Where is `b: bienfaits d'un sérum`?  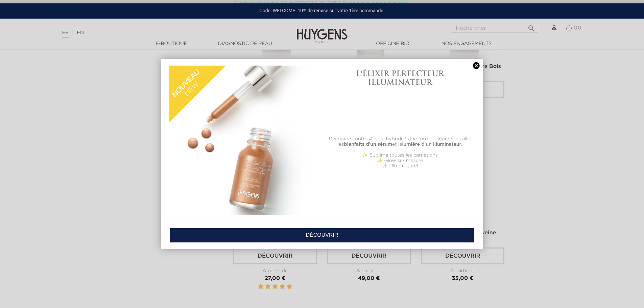 b: bienfaits d'un sérum is located at coordinates (368, 144).